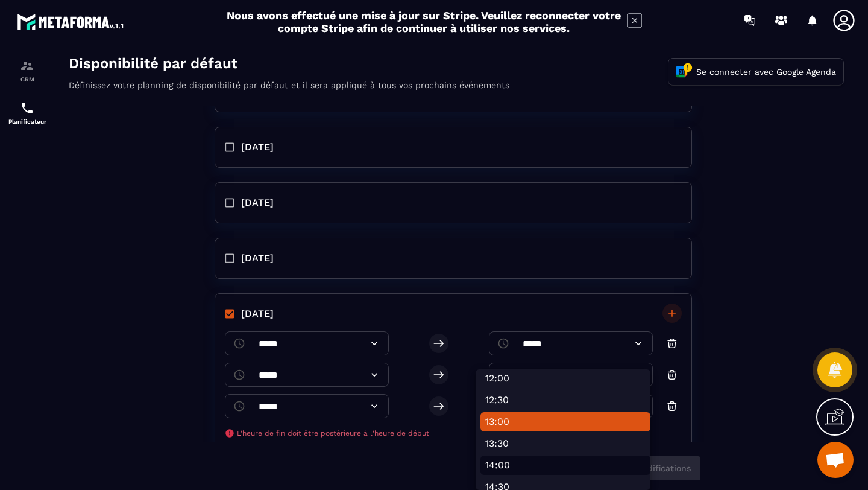 This screenshot has height=490, width=868. Describe the element at coordinates (27, 70) in the screenshot. I see `a: formationformationCRM` at that location.